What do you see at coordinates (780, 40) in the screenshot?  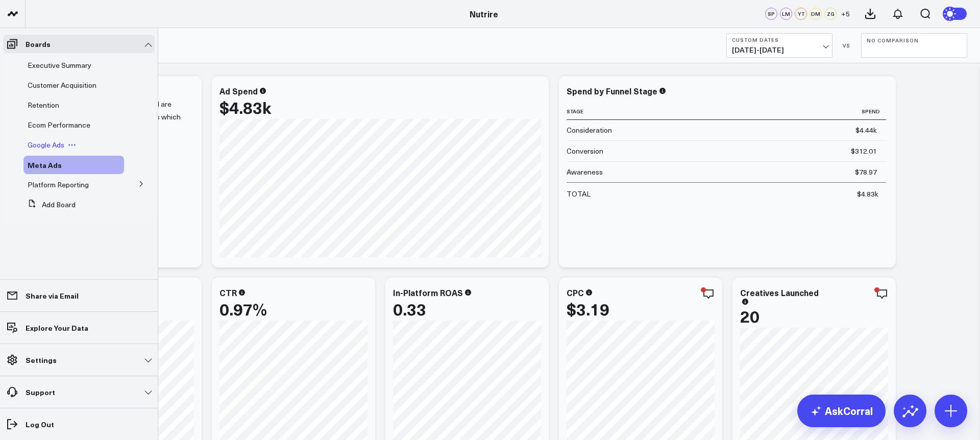 I see `b: Custom Dates` at bounding box center [780, 40].